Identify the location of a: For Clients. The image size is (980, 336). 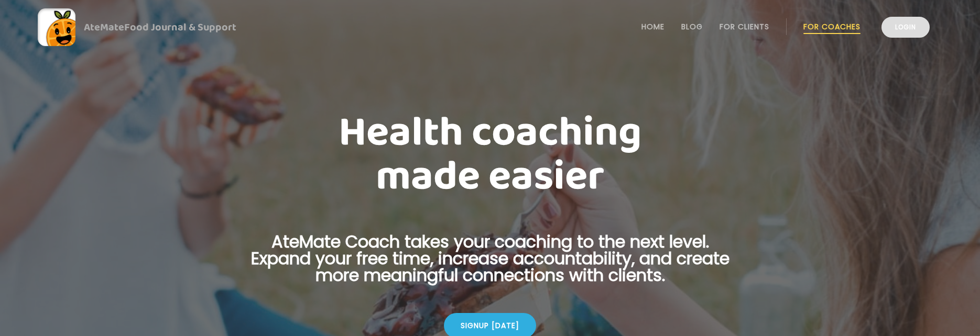
(744, 27).